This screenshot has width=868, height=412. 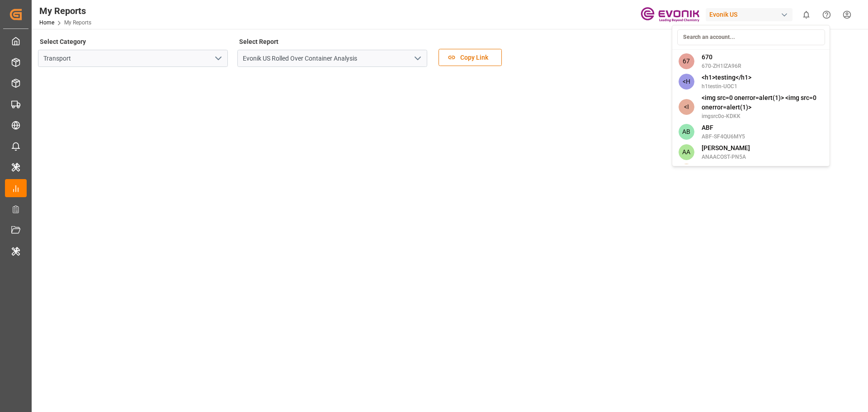 What do you see at coordinates (763, 103) in the screenshot?
I see `span: <img src=0 onerror=alert(1)> <img src=0 onerror=alert(1)>` at bounding box center [763, 103].